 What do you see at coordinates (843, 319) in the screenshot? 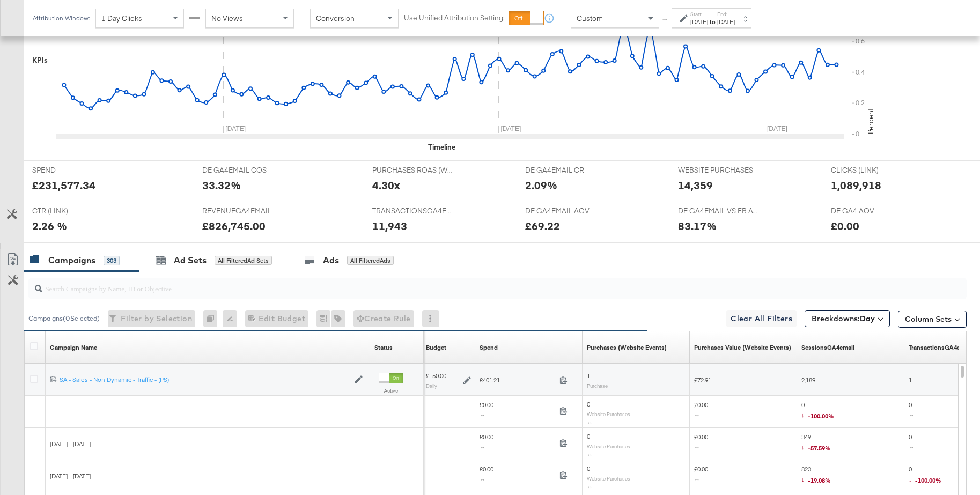
I see `span: Breakdowns:` at bounding box center [843, 319].